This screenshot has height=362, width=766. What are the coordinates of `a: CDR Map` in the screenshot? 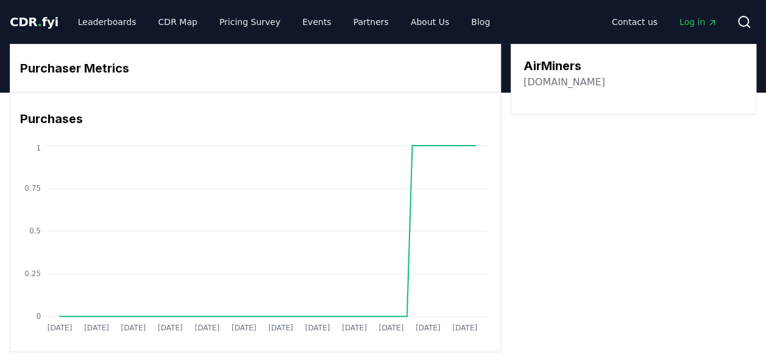 It's located at (178, 22).